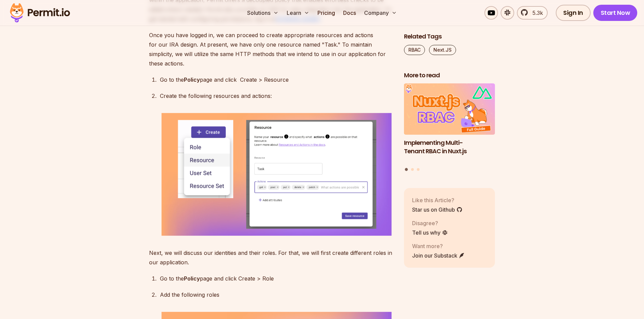  I want to click on img: Permit logo, so click(40, 13).